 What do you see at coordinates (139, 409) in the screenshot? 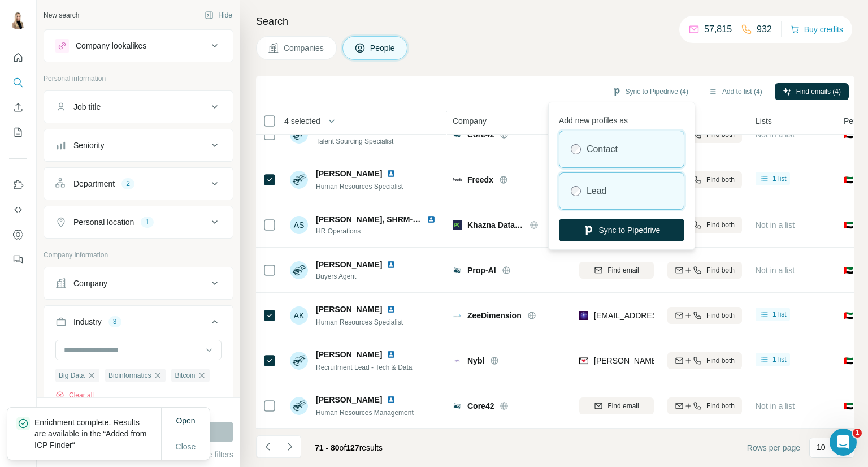
I see `div: 1576 search results remaining` at bounding box center [139, 409].